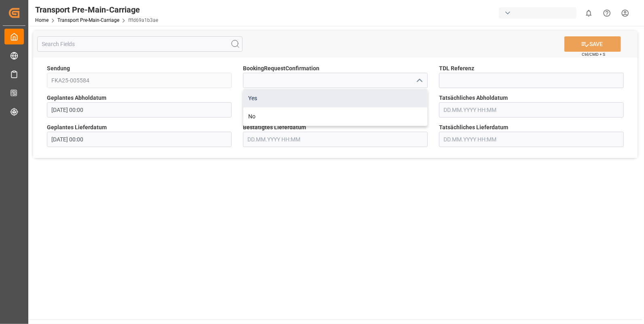  What do you see at coordinates (97, 10) in the screenshot?
I see `div: Transport Pre-Main-Carriage` at bounding box center [97, 10].